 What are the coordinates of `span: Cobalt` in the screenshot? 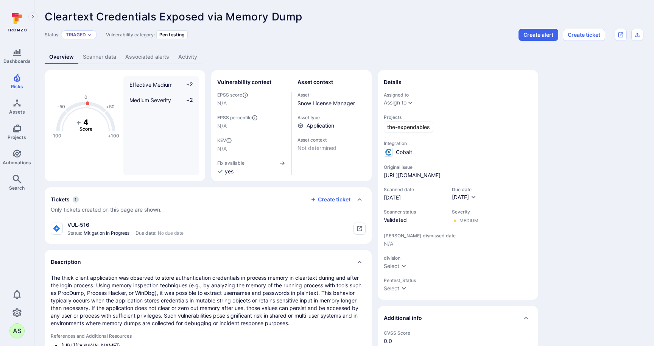 It's located at (404, 152).